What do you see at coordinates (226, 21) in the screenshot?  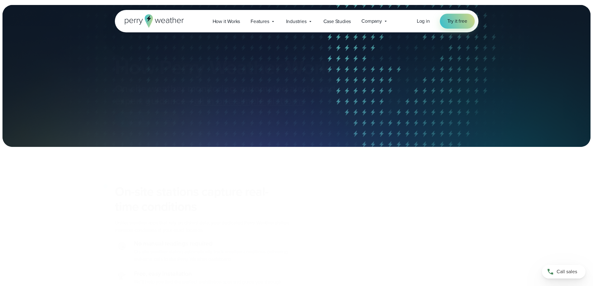 I see `span: How it Works` at bounding box center [226, 21].